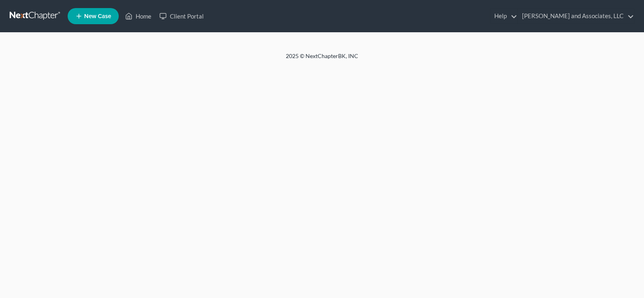 This screenshot has width=644, height=298. I want to click on a: Help, so click(504, 16).